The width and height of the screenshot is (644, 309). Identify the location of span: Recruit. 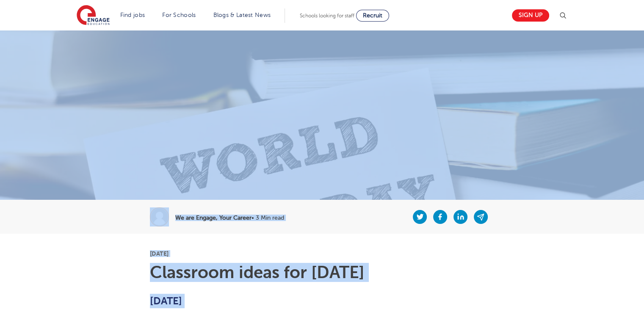
(373, 15).